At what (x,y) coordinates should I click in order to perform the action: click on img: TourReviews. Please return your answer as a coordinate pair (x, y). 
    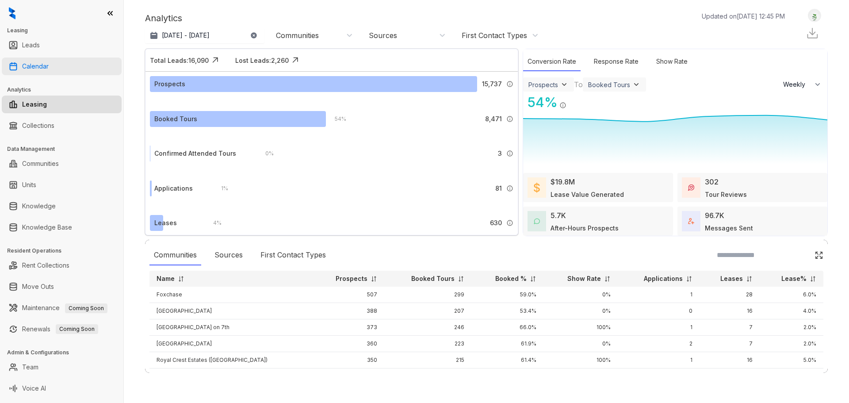
    Looking at the image, I should click on (691, 187).